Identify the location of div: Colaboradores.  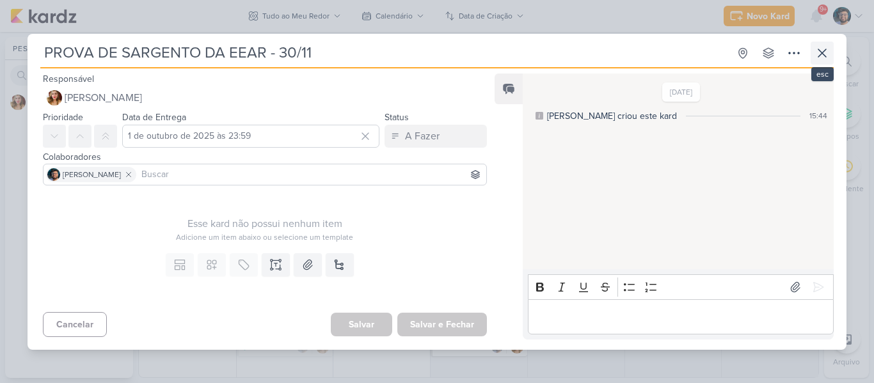
(265, 157).